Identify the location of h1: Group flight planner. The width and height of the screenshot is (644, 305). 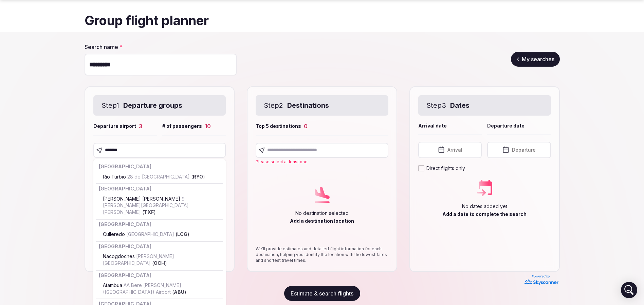
(322, 21).